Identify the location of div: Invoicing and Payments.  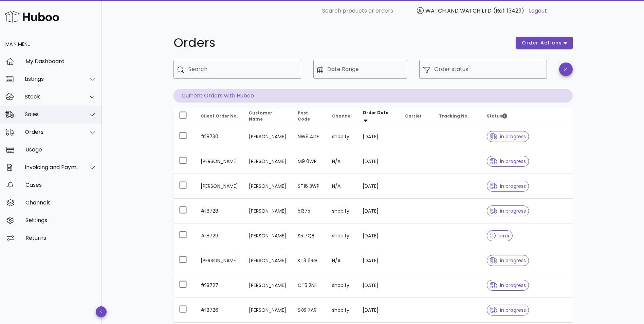
(52, 167).